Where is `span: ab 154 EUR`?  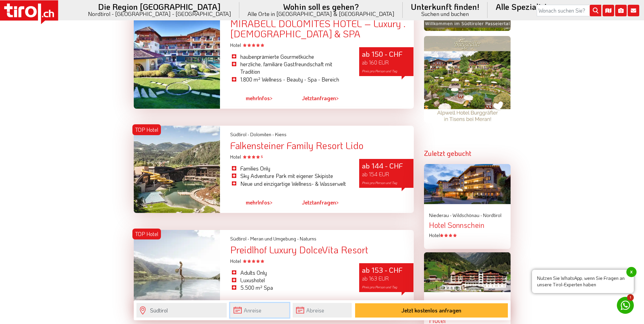
span: ab 154 EUR is located at coordinates (375, 174).